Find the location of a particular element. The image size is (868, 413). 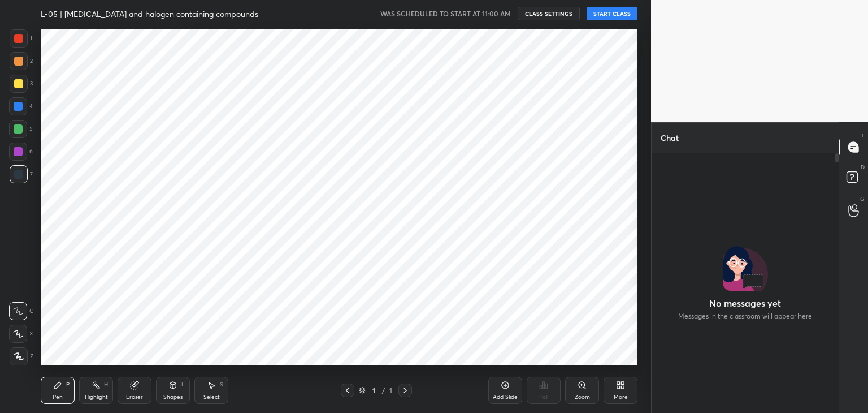

div: 4 is located at coordinates (21, 106).